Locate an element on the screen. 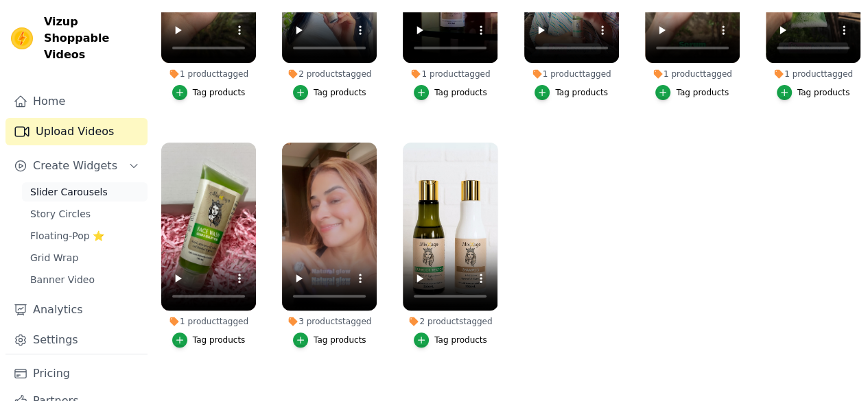 The height and width of the screenshot is (401, 868). a: Floating-Pop ⭐ is located at coordinates (84, 236).